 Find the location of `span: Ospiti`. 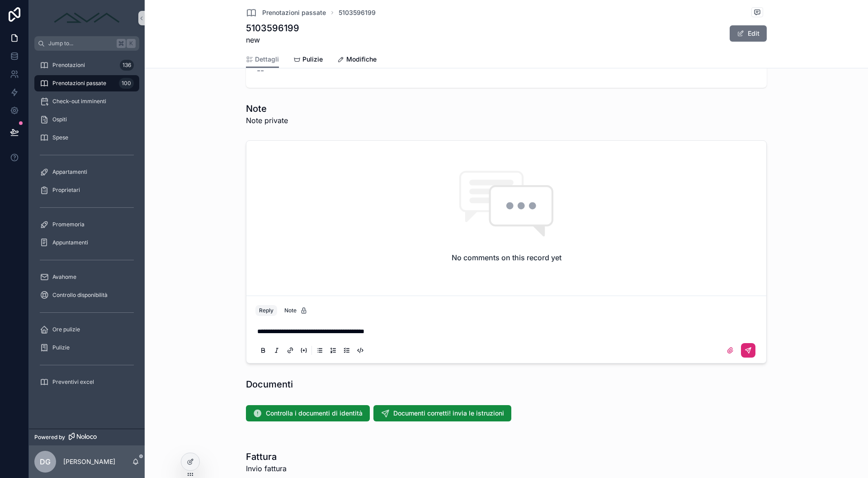

span: Ospiti is located at coordinates (60, 119).